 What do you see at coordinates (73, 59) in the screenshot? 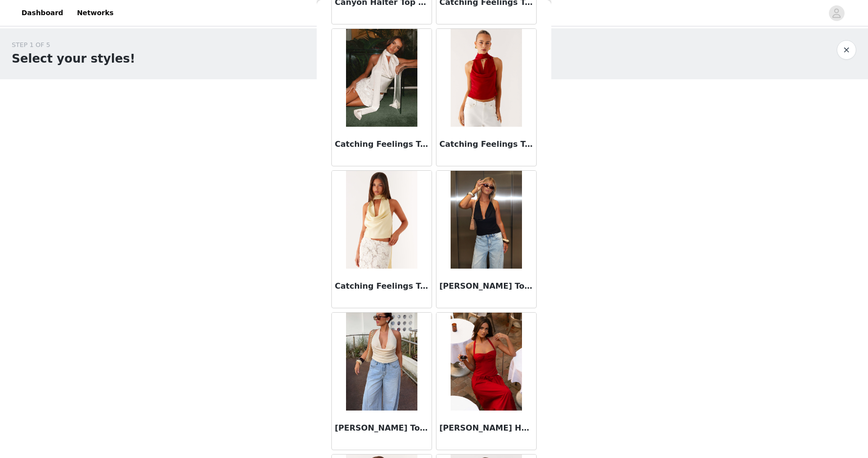
I see `h1: Select your styles!` at bounding box center [73, 59].